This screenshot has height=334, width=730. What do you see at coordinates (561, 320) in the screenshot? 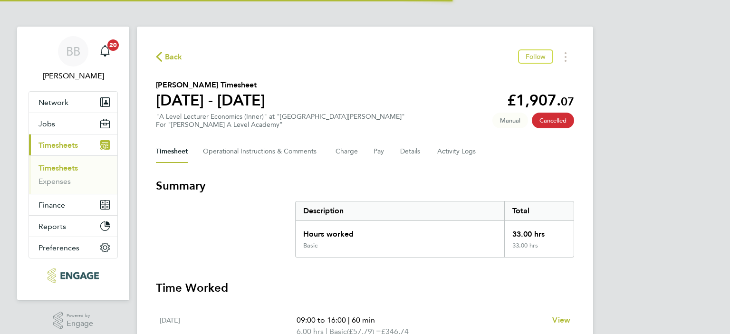
I see `span: View` at bounding box center [561, 320].